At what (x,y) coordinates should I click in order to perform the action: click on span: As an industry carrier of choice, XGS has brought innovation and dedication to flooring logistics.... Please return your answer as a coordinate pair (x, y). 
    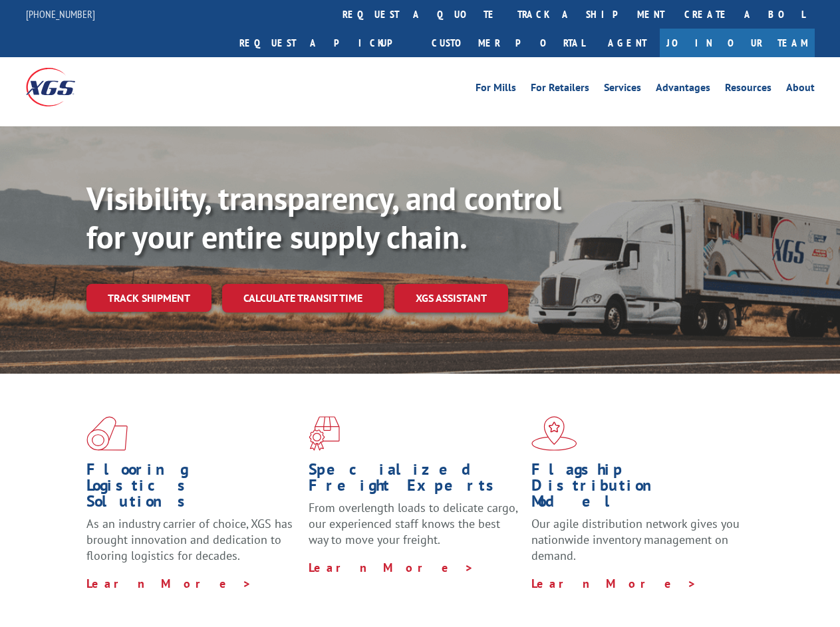
    Looking at the image, I should click on (189, 540).